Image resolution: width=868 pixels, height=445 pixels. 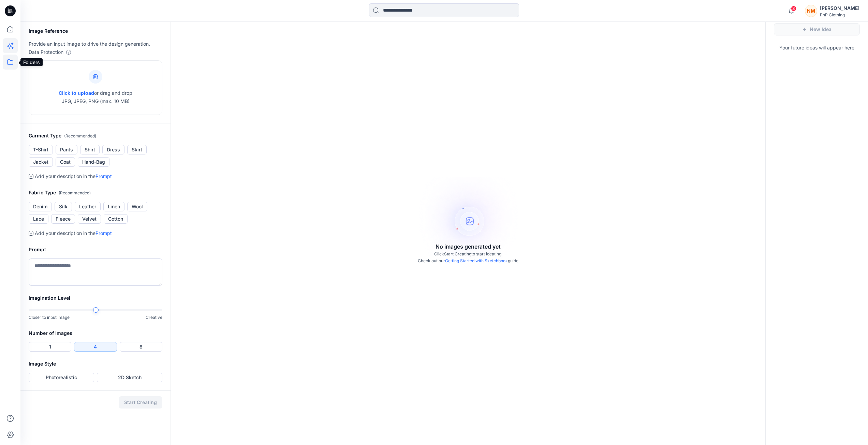 What do you see at coordinates (41, 162) in the screenshot?
I see `button: Jacket` at bounding box center [41, 162].